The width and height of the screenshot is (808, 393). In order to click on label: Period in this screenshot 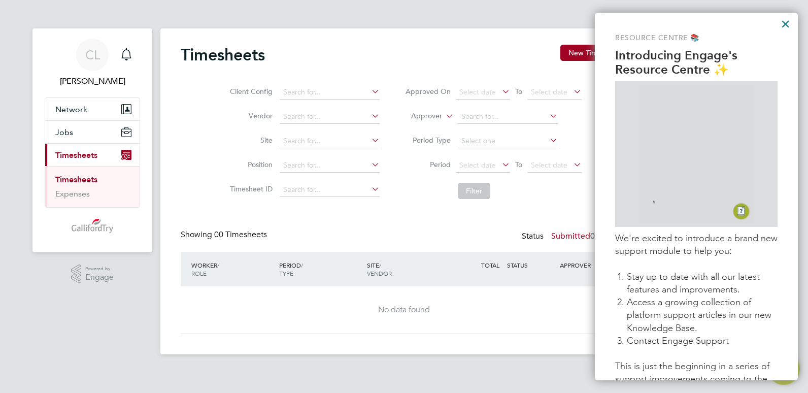, I will do `click(428, 164)`.